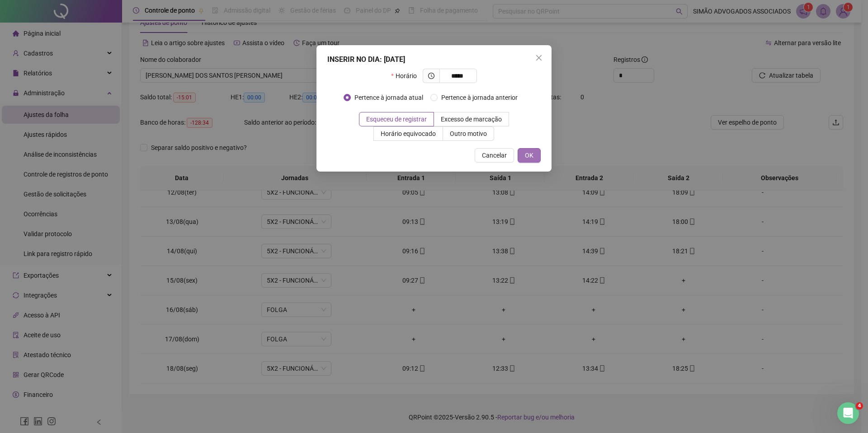  I want to click on span: OK, so click(529, 155).